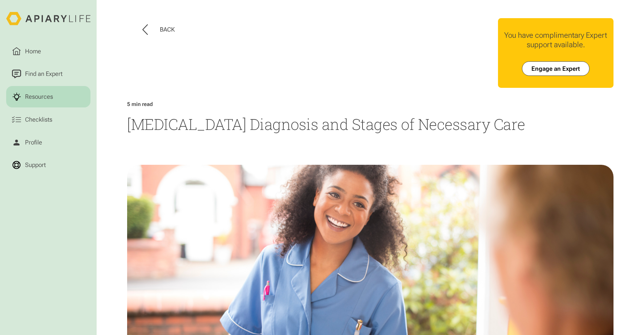  I want to click on button: Back, so click(158, 29).